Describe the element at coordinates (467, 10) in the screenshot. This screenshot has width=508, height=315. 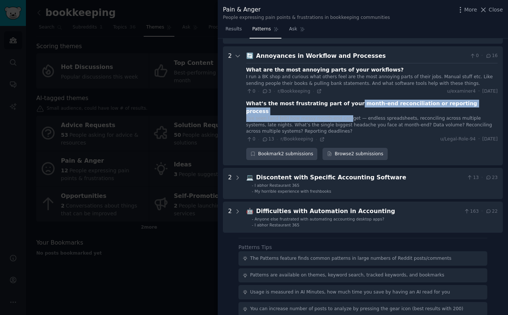
I see `button: More` at that location.